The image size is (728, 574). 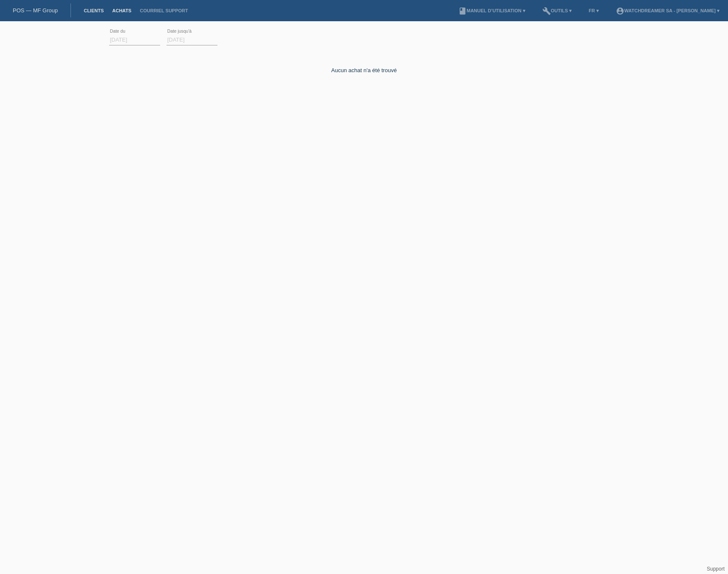 I want to click on i: build, so click(x=547, y=11).